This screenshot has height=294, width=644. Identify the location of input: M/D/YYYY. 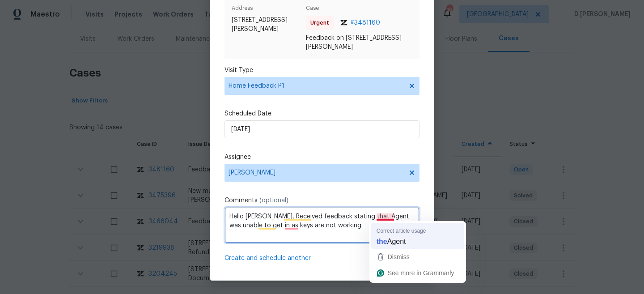
(322, 130).